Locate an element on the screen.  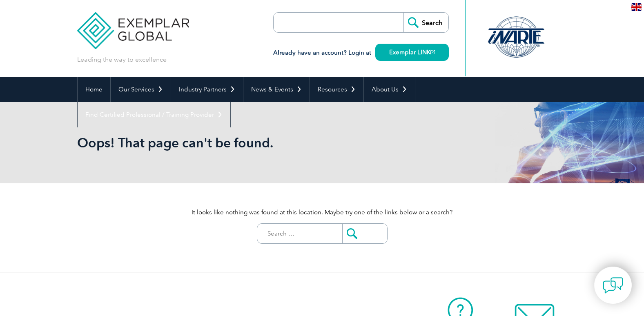
h1: Oops! That page can't be found. is located at coordinates (234, 142).